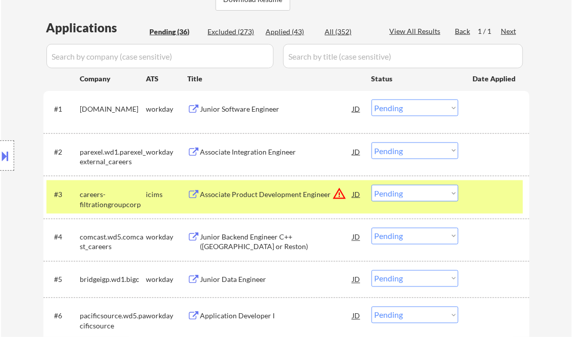 Image resolution: width=572 pixels, height=337 pixels. What do you see at coordinates (63, 280) in the screenshot?
I see `div: #5` at bounding box center [63, 280].